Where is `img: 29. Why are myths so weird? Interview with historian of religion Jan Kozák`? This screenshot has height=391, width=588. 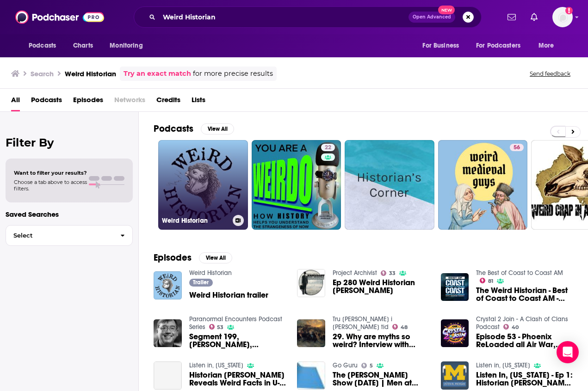 img: 29. Why are myths so weird? Interview with historian of religion Jan Kozák is located at coordinates (311, 333).